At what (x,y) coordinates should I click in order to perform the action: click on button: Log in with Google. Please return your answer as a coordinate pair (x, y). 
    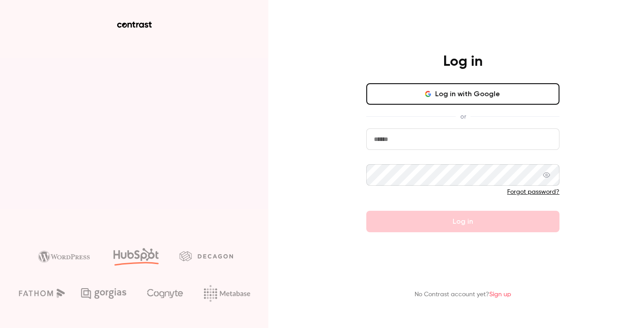
    Looking at the image, I should click on (463, 94).